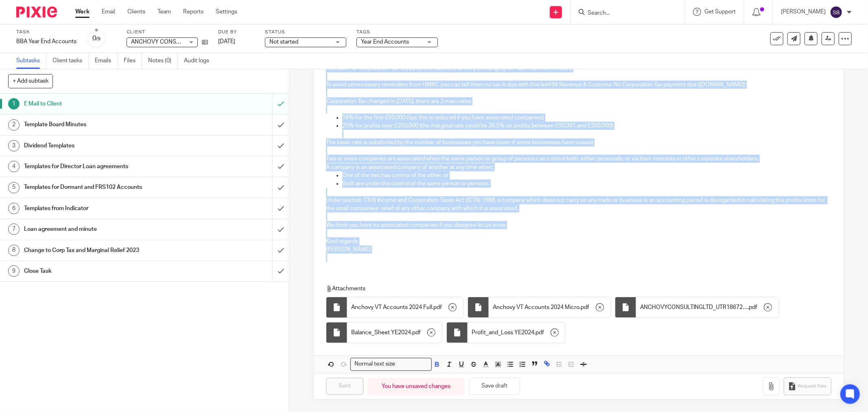 Image resolution: width=868 pixels, height=412 pixels. Describe the element at coordinates (36, 12) in the screenshot. I see `img: Pixie` at that location.